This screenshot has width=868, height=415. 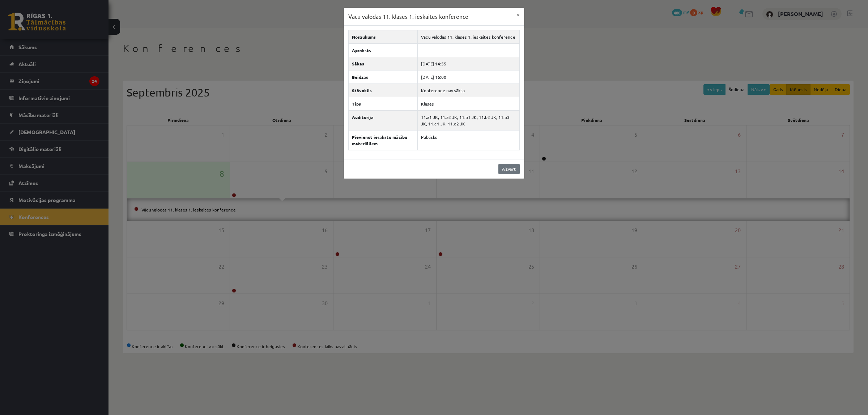 I want to click on h3: Vācu valodas 11. klases 1. ieskaites konference, so click(x=408, y=17).